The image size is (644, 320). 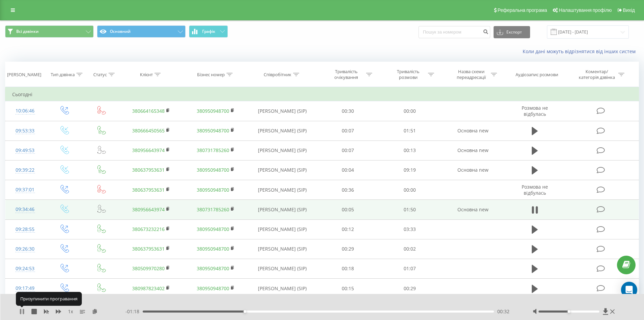 I want to click on td: 00:13, so click(x=410, y=150).